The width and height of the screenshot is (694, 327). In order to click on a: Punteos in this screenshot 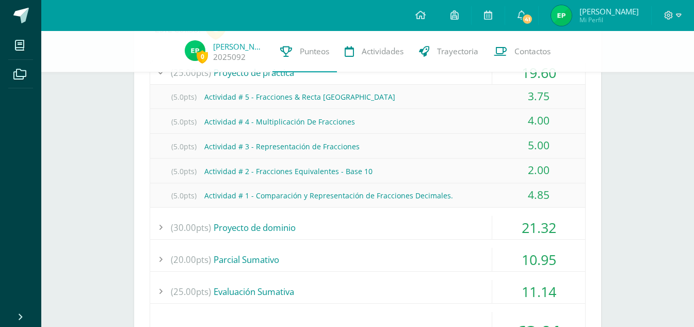, I will do `click(304, 52)`.